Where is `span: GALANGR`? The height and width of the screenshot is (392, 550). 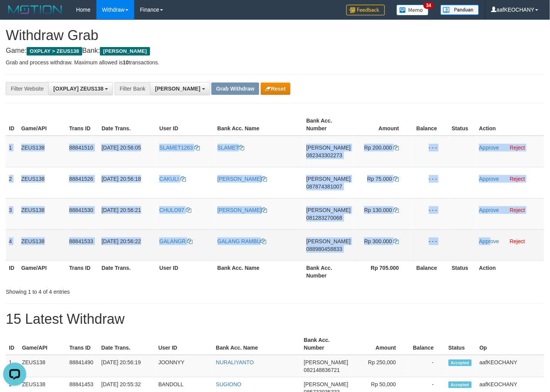
span: GALANGR is located at coordinates (173, 241).